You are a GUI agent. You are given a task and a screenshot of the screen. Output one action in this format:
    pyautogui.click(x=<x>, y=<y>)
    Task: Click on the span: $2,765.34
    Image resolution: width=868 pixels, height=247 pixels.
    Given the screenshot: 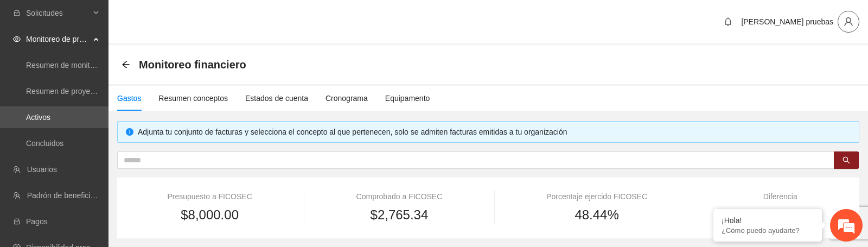 What is the action you would take?
    pyautogui.click(x=399, y=215)
    